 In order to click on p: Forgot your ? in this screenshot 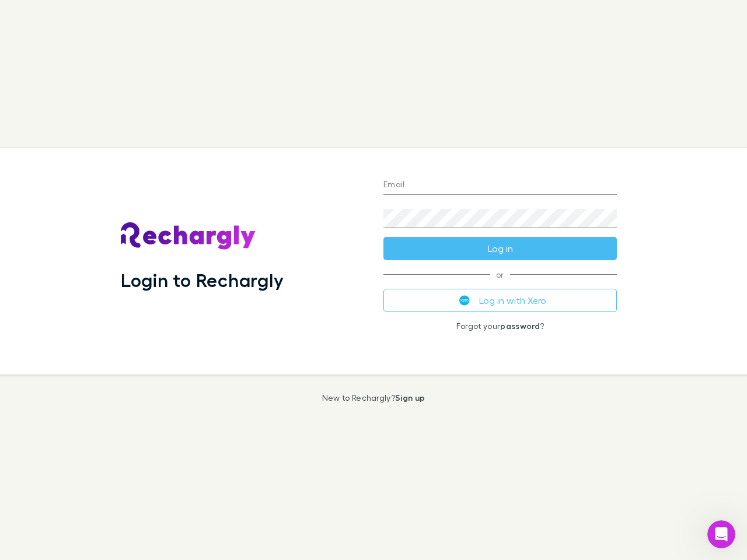, I will do `click(500, 326)`.